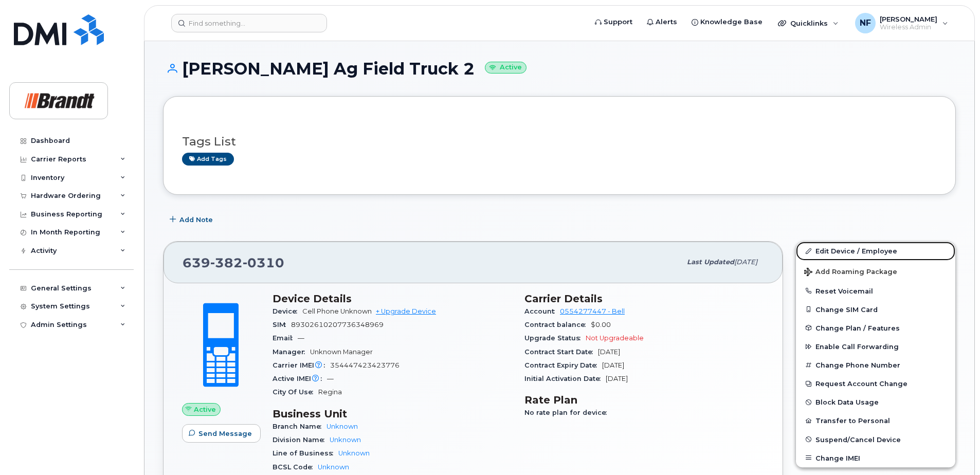 The height and width of the screenshot is (475, 980). Describe the element at coordinates (207, 159) in the screenshot. I see `a: Add tags` at that location.